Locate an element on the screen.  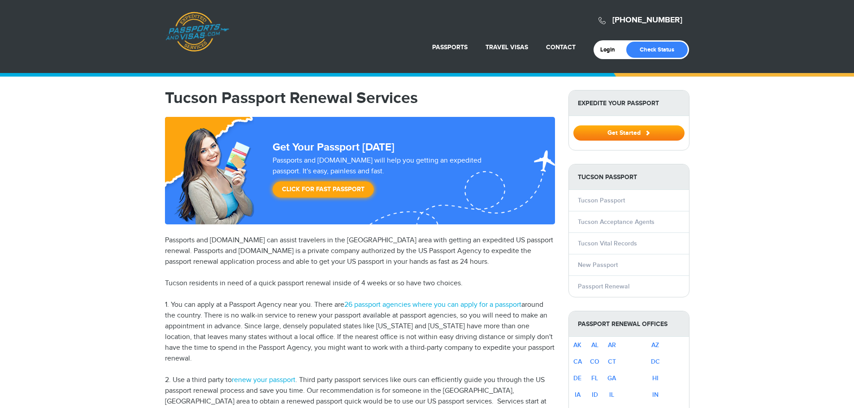
a: Passports is located at coordinates (449, 47).